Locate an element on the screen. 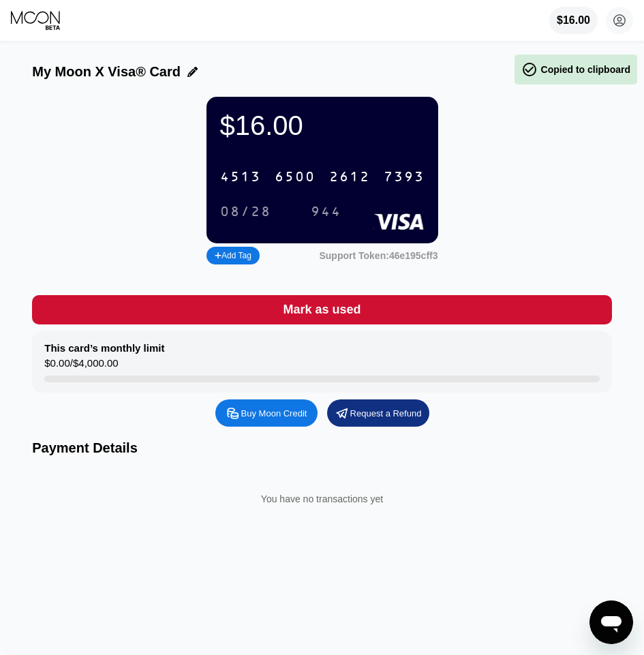 This screenshot has height=655, width=644. div: Copied to clipboard is located at coordinates (575, 69).